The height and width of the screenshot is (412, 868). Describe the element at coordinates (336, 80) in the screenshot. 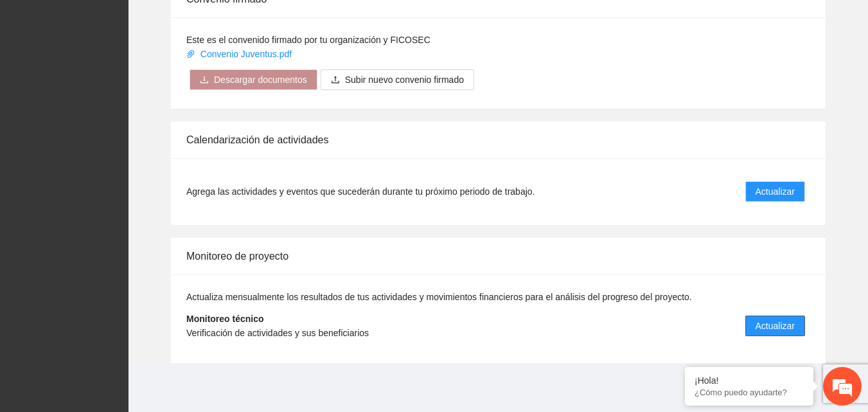

I see `span: upload` at that location.